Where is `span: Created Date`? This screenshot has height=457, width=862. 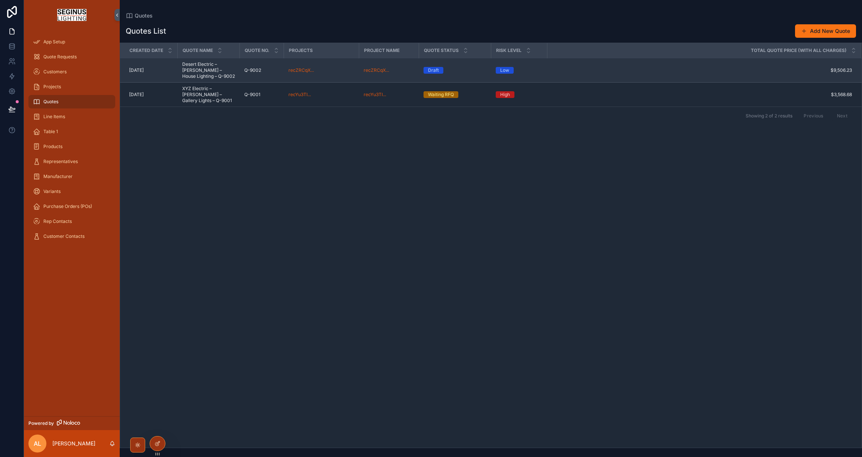
span: Created Date is located at coordinates (146, 51).